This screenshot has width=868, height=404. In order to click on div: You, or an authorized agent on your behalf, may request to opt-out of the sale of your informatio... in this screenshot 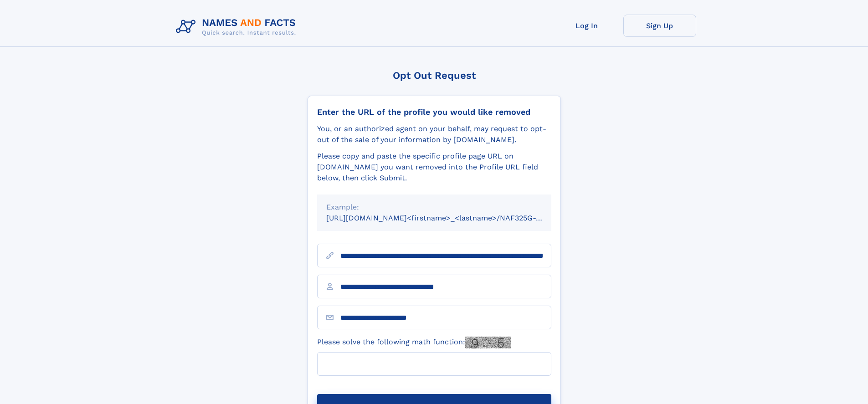, I will do `click(434, 134)`.